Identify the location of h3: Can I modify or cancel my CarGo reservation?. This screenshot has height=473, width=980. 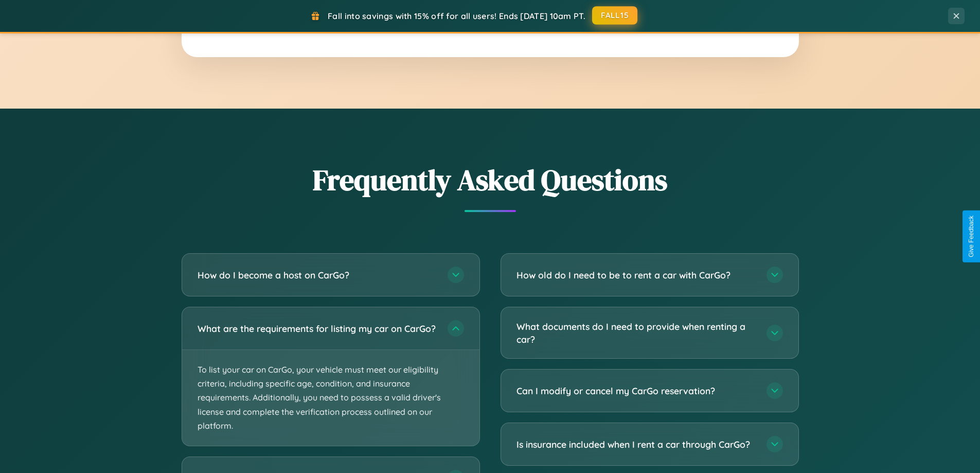
(636, 391).